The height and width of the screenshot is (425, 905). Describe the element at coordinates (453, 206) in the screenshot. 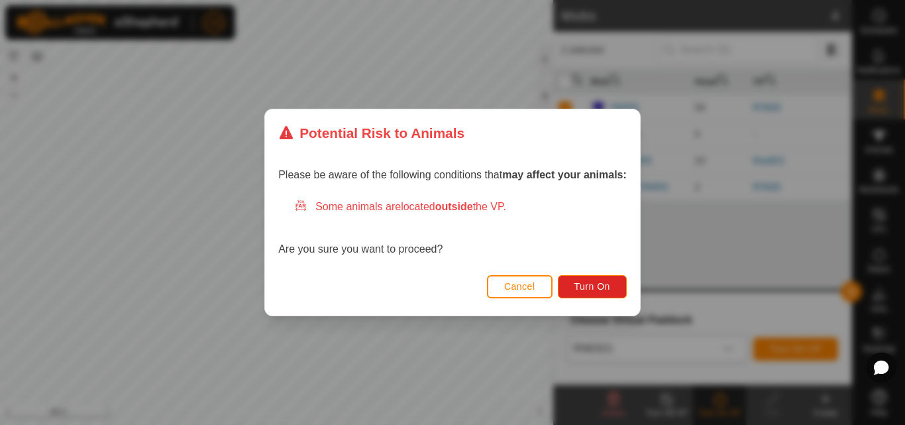

I see `span: located the VP.` at that location.